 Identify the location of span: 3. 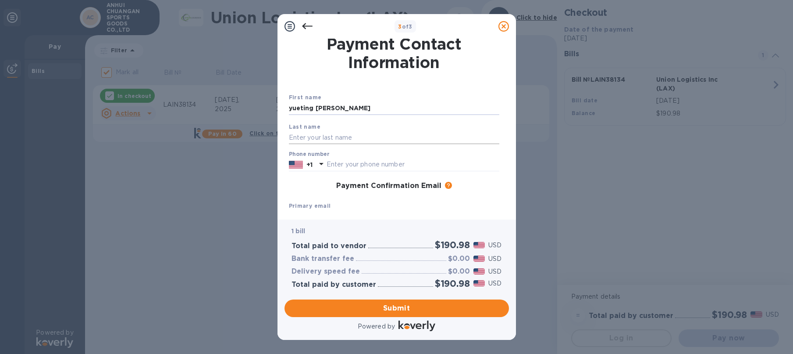
(400, 26).